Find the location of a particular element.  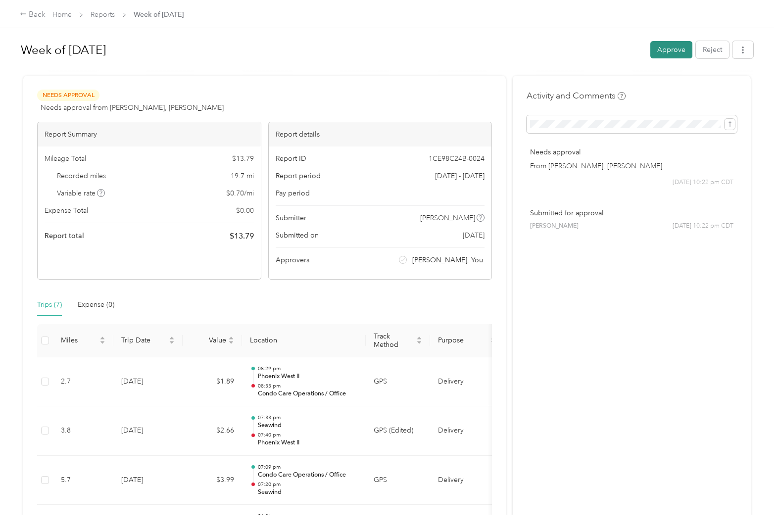

th: Location is located at coordinates (304, 340).